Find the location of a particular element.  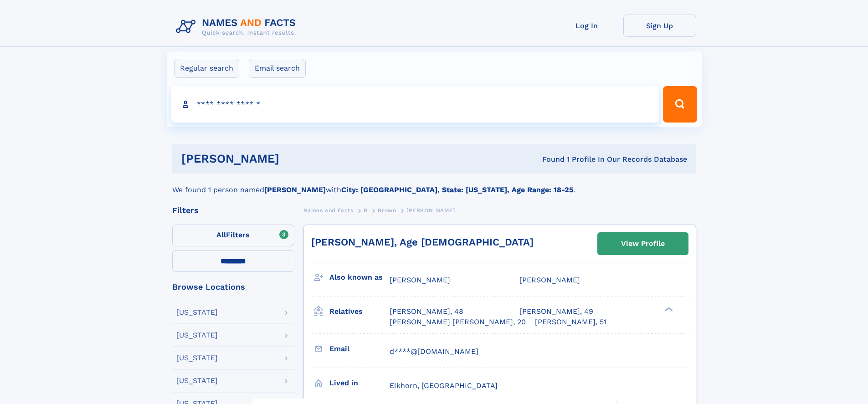

span: B is located at coordinates (366, 210).